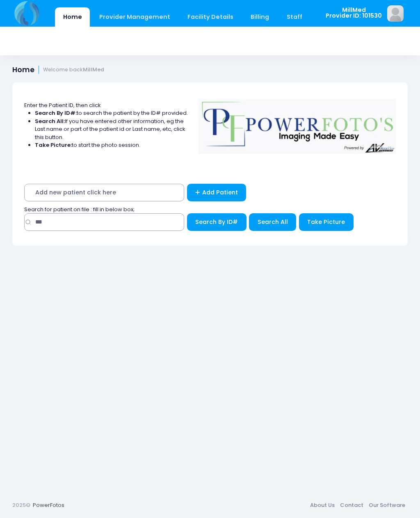  What do you see at coordinates (62, 105) in the screenshot?
I see `span: Enter the Patient ID, then click` at bounding box center [62, 105].